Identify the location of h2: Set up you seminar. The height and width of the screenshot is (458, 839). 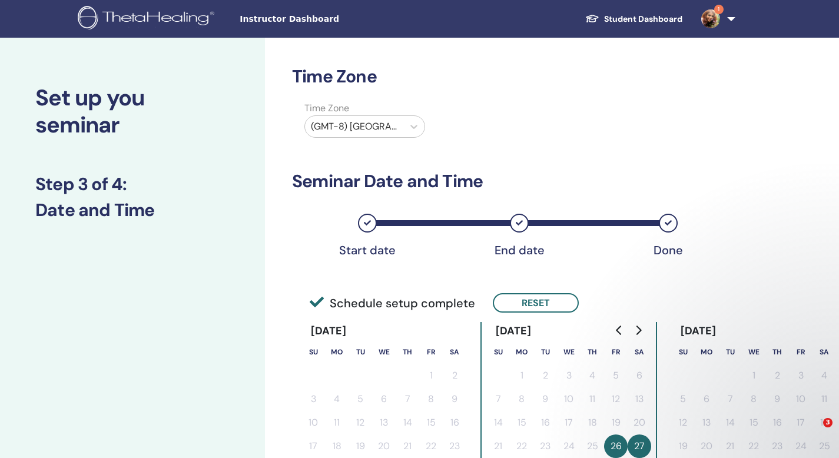
(132, 111).